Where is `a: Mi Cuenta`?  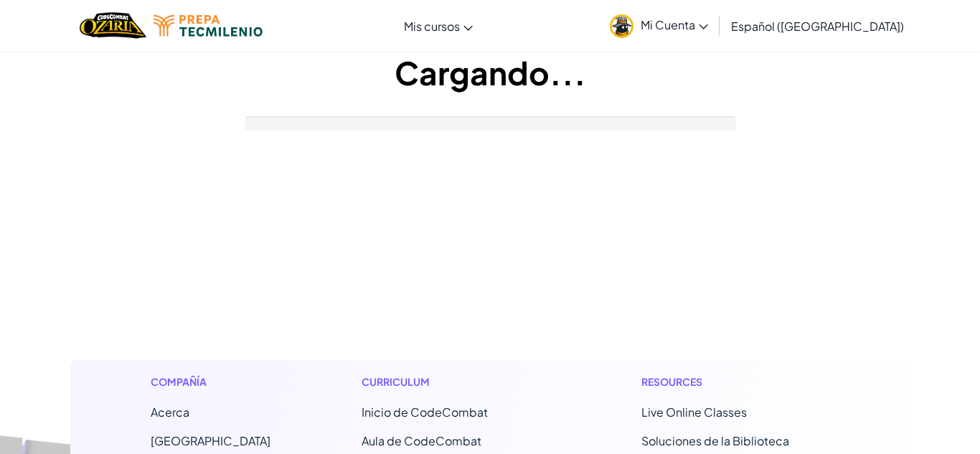
a: Mi Cuenta is located at coordinates (659, 25).